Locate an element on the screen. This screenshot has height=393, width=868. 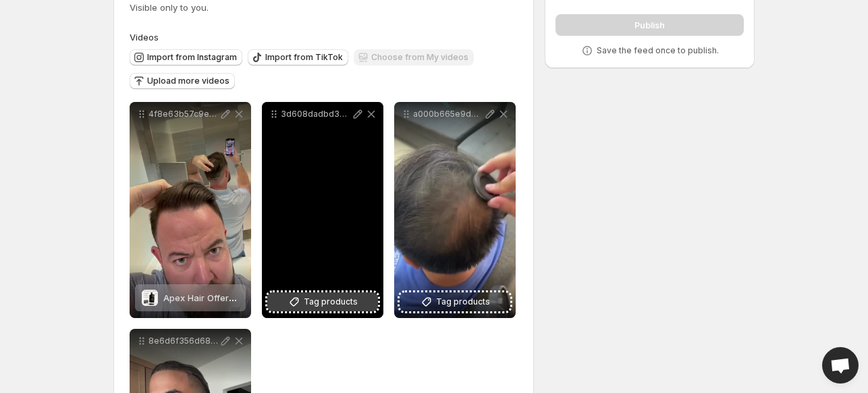
button: Upload more videos is located at coordinates (183, 81).